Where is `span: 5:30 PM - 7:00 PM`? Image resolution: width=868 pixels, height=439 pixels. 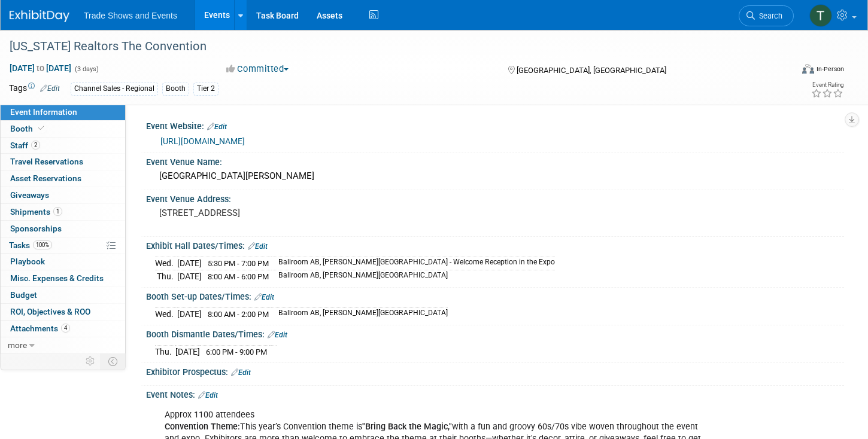
span: 5:30 PM - 7:00 PM is located at coordinates (239, 263).